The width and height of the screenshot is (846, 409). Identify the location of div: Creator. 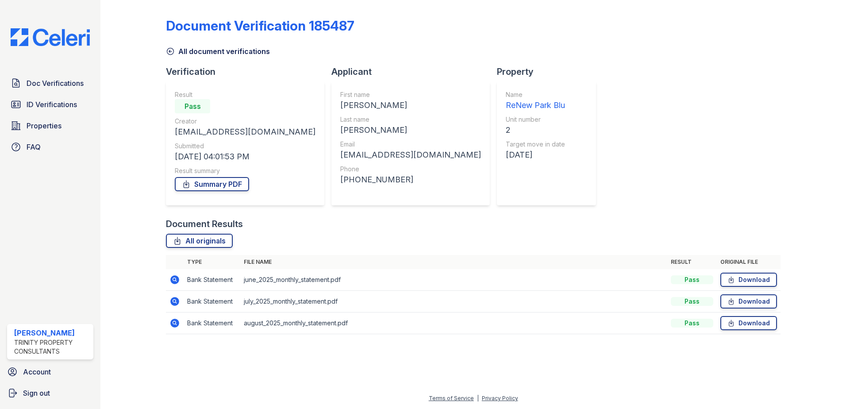
(245, 121).